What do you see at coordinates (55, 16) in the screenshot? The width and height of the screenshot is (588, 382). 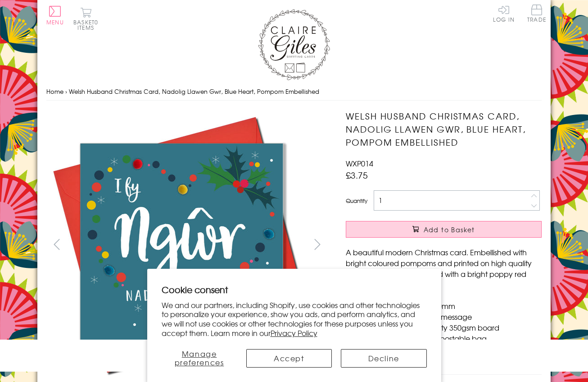 I see `button: Menu` at bounding box center [55, 16].